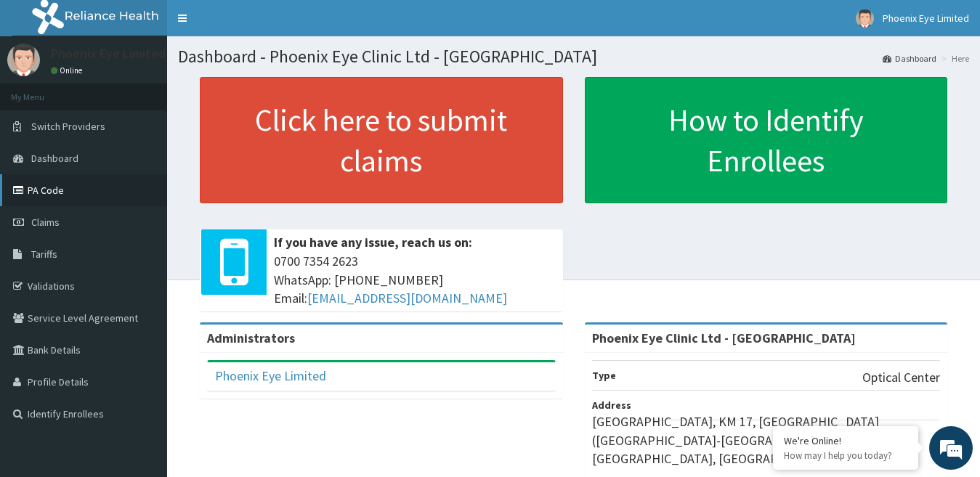 This screenshot has width=980, height=477. I want to click on b: Address, so click(612, 405).